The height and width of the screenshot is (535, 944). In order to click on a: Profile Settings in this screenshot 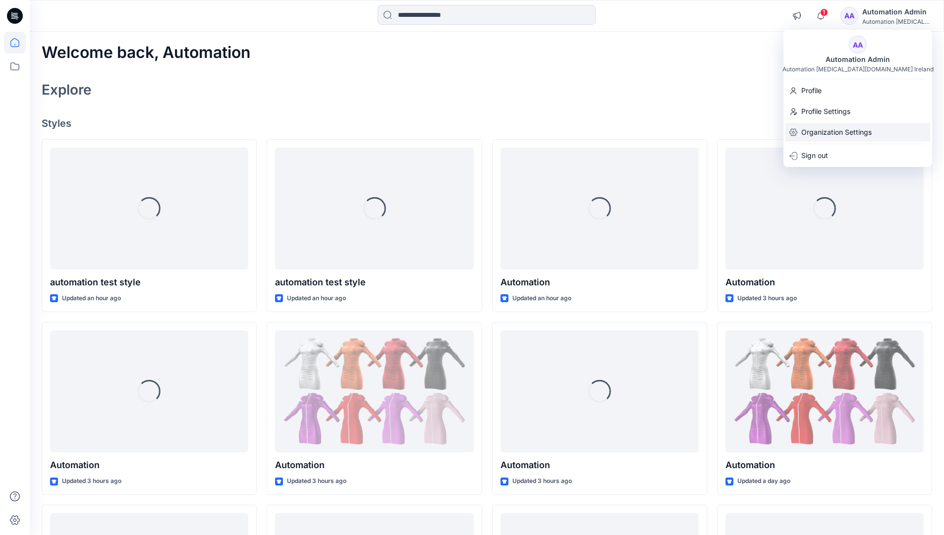, I will do `click(857, 111)`.